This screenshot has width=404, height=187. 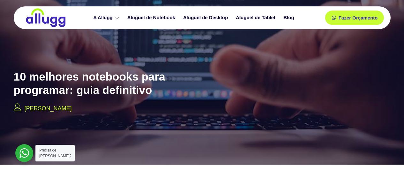 I want to click on a: Aluguel de Notebook, so click(x=152, y=18).